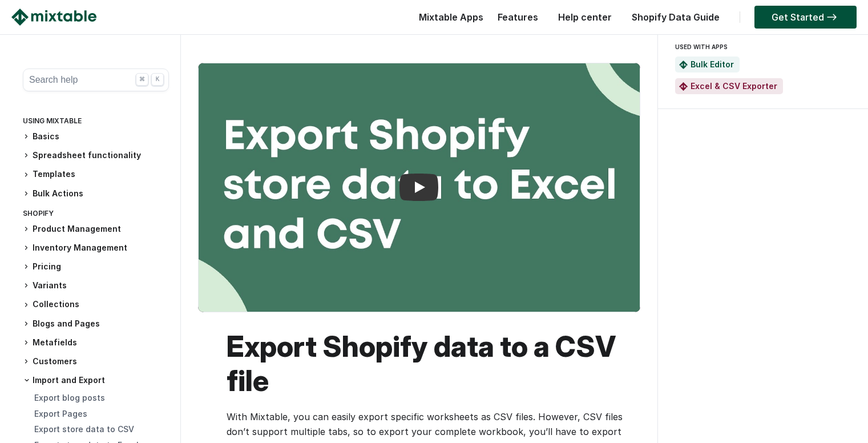  What do you see at coordinates (53, 17) in the screenshot?
I see `img: Mixtable logo` at bounding box center [53, 17].